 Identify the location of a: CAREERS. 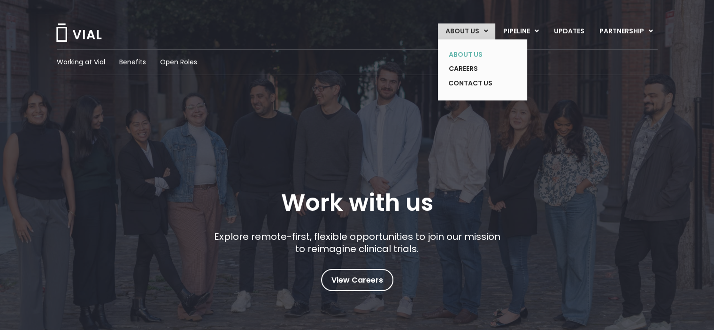
(476, 69).